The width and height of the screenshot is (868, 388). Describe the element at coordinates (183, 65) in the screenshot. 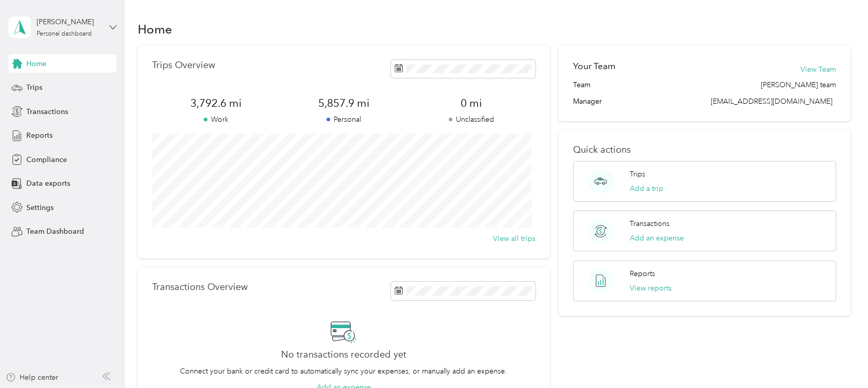

I see `p: Trips Overview` at that location.